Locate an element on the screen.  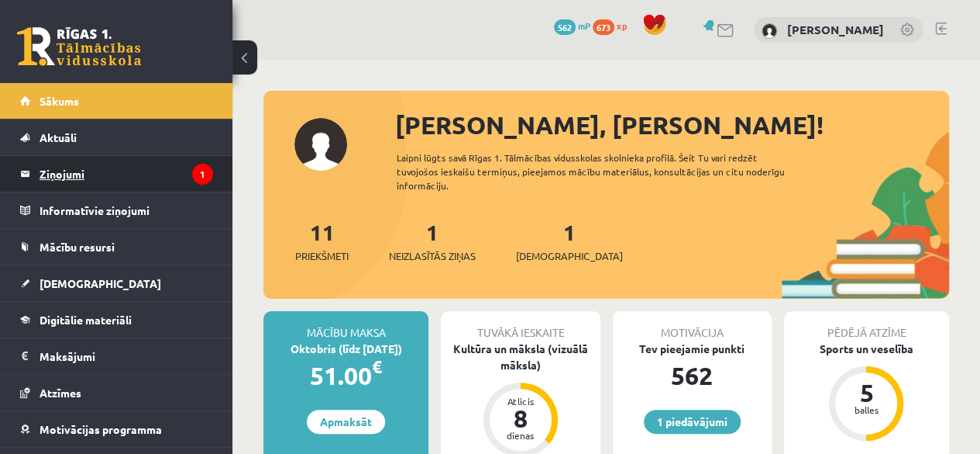
div: 5 is located at coordinates (866, 393).